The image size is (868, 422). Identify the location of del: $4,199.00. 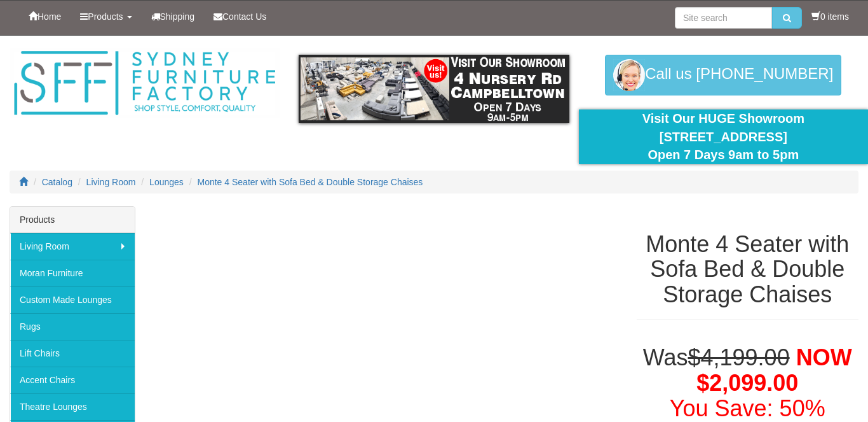
(739, 357).